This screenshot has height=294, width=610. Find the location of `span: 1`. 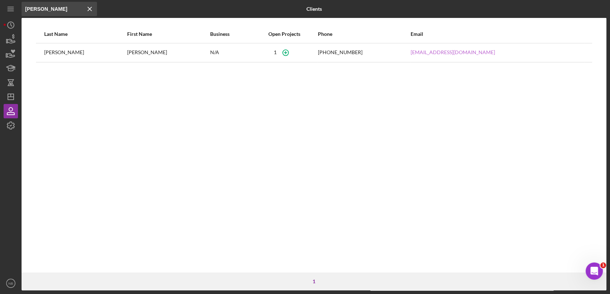

span: 1 is located at coordinates (603, 266).